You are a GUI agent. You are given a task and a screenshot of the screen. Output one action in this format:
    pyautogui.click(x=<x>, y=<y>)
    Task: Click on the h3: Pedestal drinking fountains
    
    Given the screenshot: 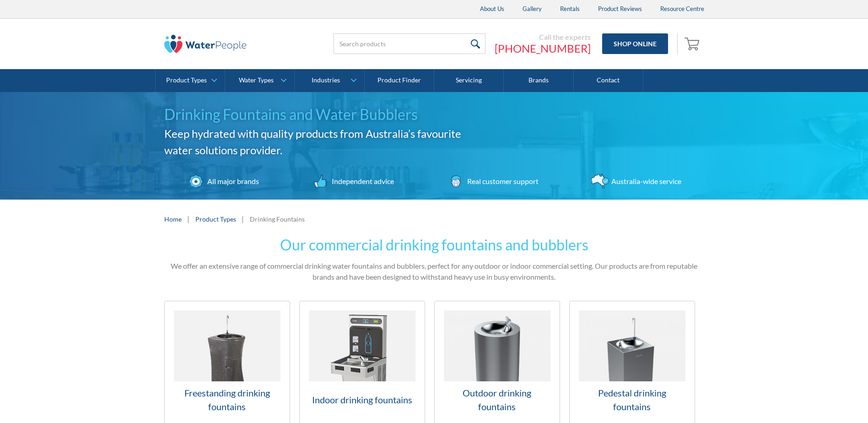 What is the action you would take?
    pyautogui.click(x=632, y=399)
    